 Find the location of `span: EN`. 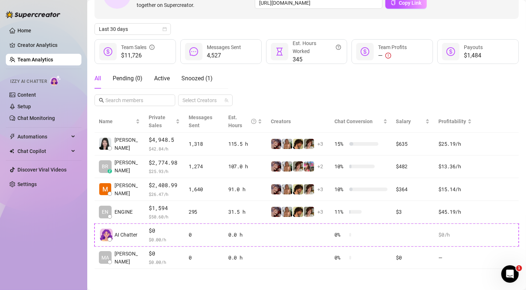

span: EN is located at coordinates (105, 212).